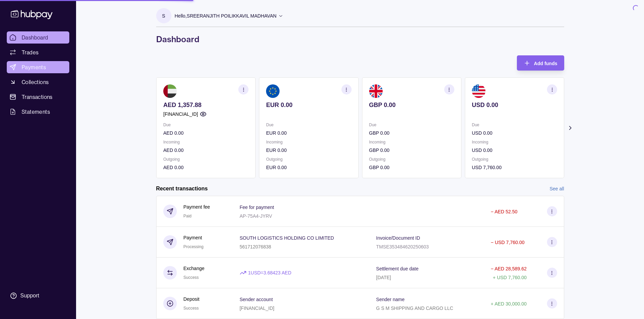 The width and height of the screenshot is (644, 319). What do you see at coordinates (35, 82) in the screenshot?
I see `span: Collections` at bounding box center [35, 82].